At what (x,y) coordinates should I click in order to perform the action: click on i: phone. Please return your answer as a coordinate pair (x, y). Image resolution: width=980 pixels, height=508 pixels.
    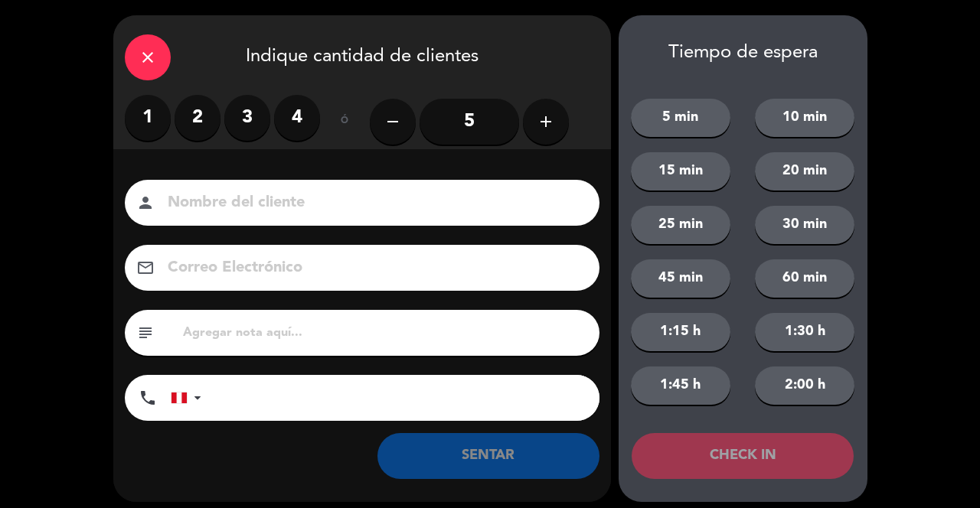
    Looking at the image, I should click on (148, 398).